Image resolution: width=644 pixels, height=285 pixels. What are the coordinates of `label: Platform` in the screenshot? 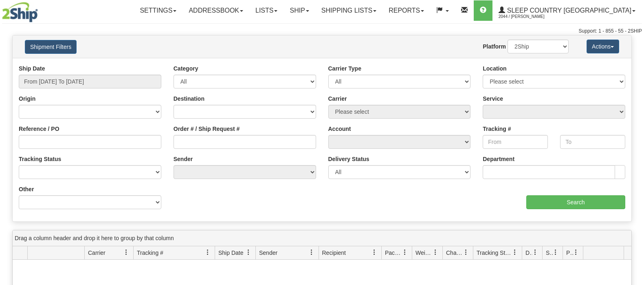 It's located at (494, 47).